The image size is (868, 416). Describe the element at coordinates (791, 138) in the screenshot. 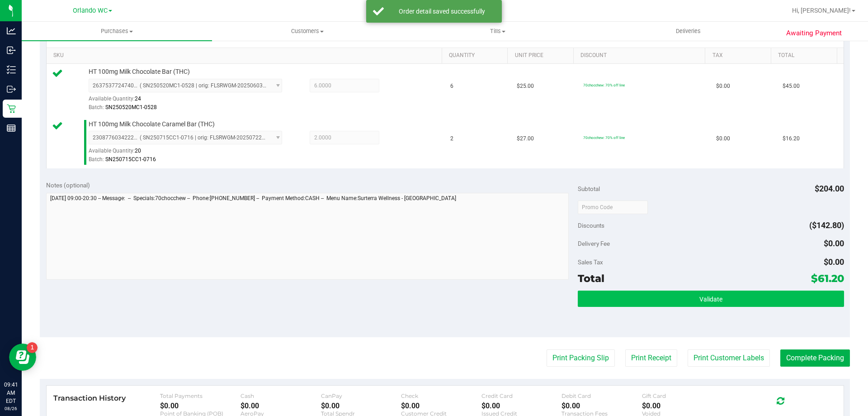

I see `span: $16.20` at that location.